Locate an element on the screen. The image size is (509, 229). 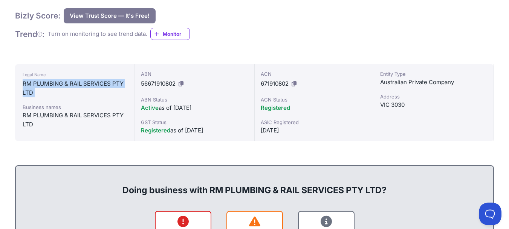
div: Entity Type is located at coordinates (434, 74).